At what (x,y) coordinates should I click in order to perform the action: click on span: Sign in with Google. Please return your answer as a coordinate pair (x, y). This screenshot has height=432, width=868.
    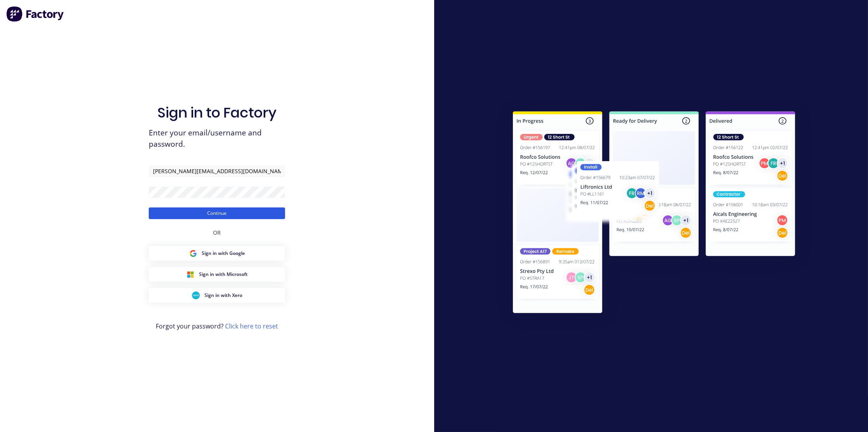
    Looking at the image, I should click on (223, 254).